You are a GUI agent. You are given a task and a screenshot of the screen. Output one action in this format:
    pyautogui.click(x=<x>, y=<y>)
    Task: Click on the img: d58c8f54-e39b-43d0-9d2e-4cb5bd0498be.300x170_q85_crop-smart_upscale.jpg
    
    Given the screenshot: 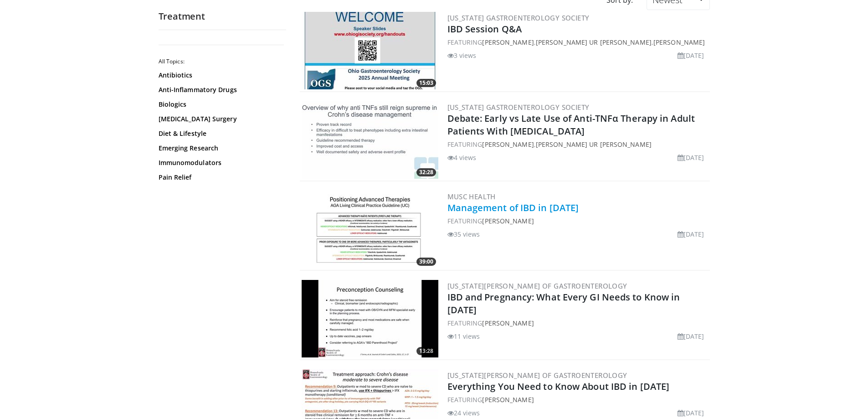 What is the action you would take?
    pyautogui.click(x=370, y=319)
    